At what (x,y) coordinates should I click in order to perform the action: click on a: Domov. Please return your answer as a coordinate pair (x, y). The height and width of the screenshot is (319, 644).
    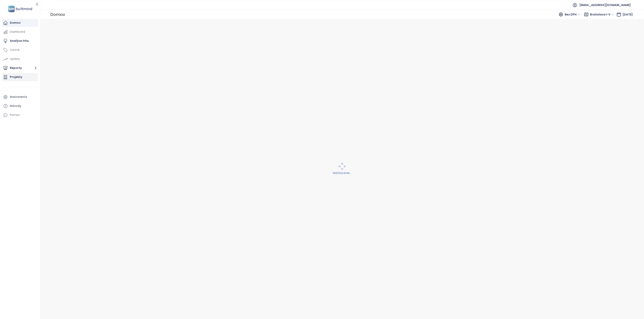
    Looking at the image, I should click on (20, 23).